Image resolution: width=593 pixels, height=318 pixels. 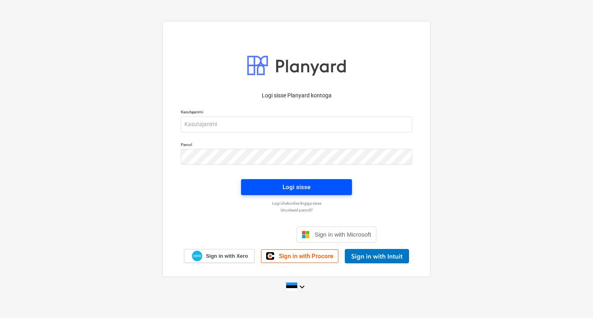 I want to click on span: Sign in with Procore, so click(x=306, y=256).